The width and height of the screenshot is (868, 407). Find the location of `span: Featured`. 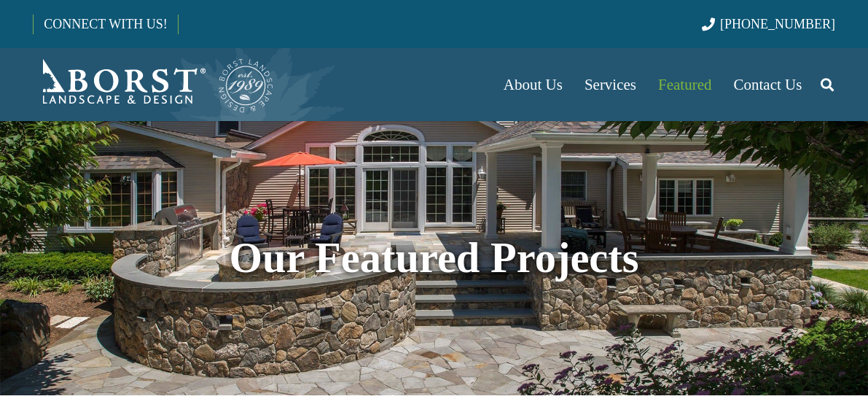

span: Featured is located at coordinates (684, 84).